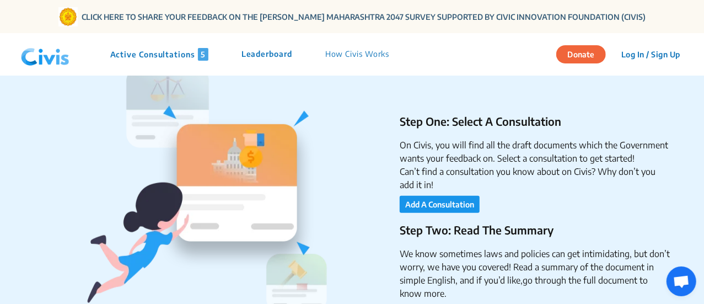  I want to click on p: Leaderboard, so click(267, 54).